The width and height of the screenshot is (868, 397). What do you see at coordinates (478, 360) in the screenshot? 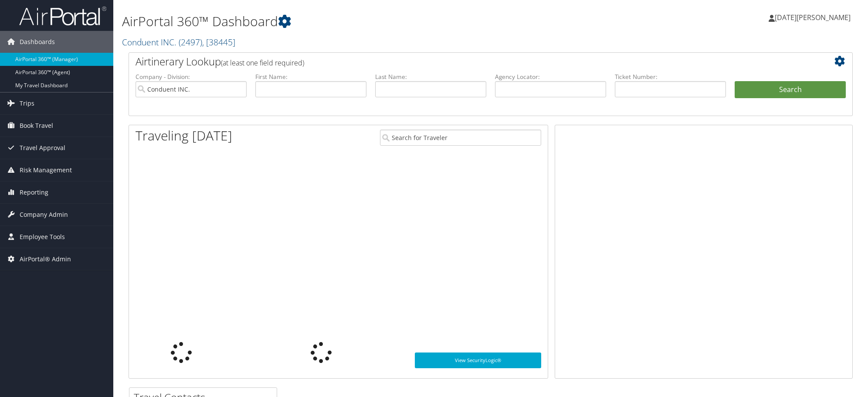
I see `a: View SecurityLogic®` at bounding box center [478, 360].